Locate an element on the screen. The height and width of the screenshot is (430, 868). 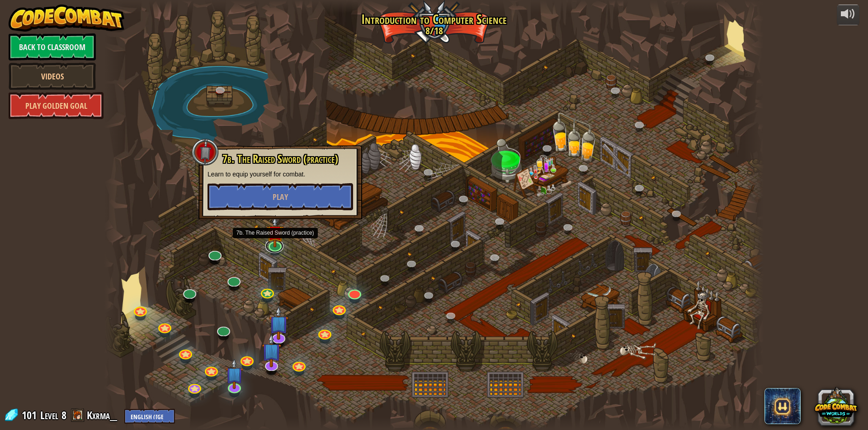
img: level-banner-unstarted.png is located at coordinates (274, 232).